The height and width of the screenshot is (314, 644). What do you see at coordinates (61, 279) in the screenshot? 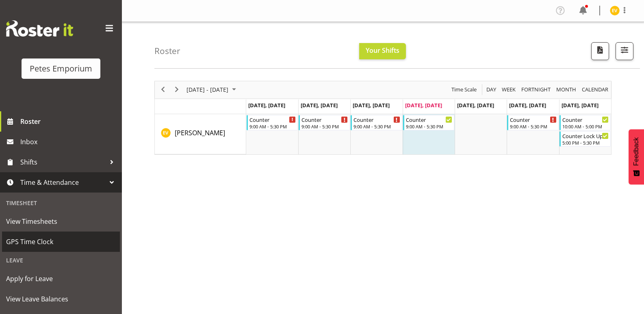
I see `span: Apply for Leave` at bounding box center [61, 279].